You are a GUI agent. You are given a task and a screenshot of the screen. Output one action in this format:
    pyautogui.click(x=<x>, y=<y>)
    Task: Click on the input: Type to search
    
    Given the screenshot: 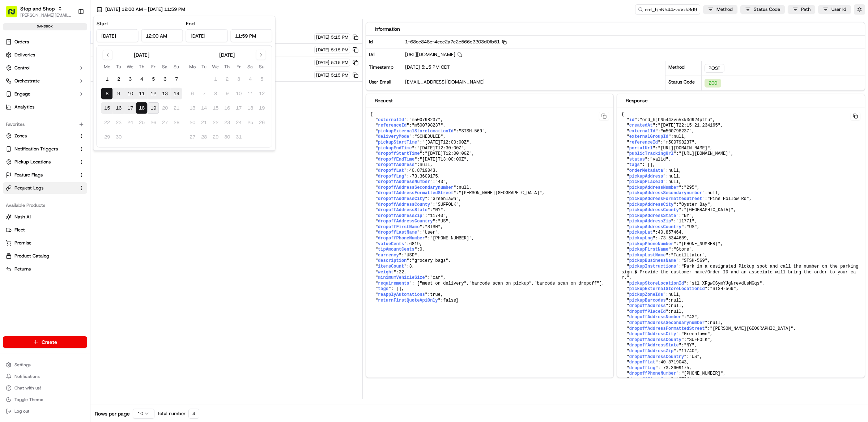 What is the action you would take?
    pyautogui.click(x=667, y=9)
    